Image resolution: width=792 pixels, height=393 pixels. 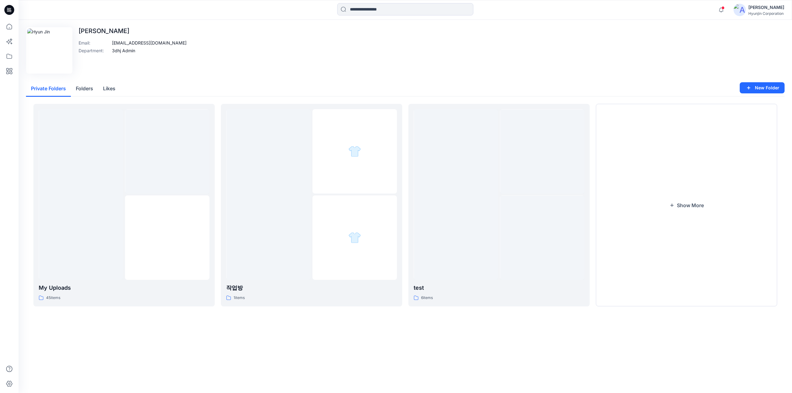 What do you see at coordinates (84, 89) in the screenshot?
I see `button: Folders` at bounding box center [84, 89].